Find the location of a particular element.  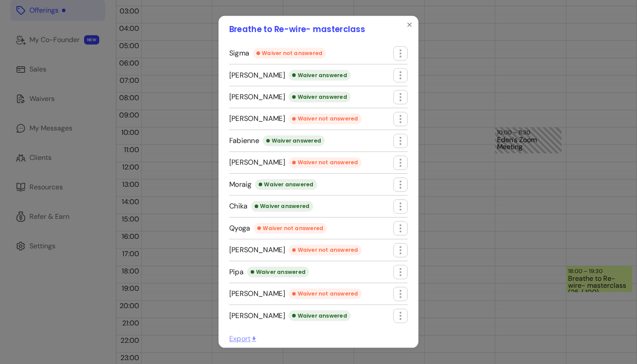

span: Sigma is located at coordinates (278, 53).